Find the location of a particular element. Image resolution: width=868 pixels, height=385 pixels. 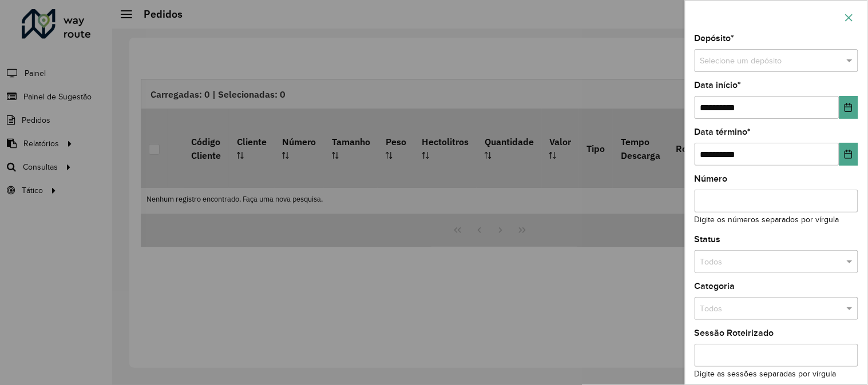

label: Data término is located at coordinates (723, 132).